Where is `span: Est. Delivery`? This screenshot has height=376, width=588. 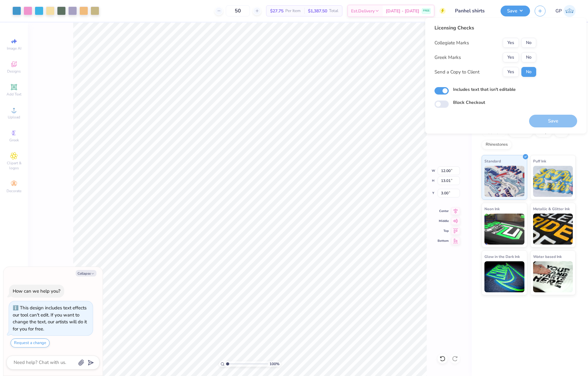
span: Est. Delivery is located at coordinates (363, 11).